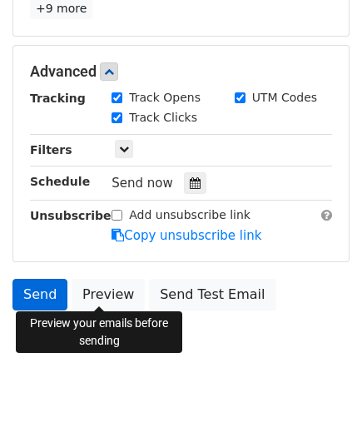 Image resolution: width=362 pixels, height=447 pixels. I want to click on label: UTM Codes, so click(284, 97).